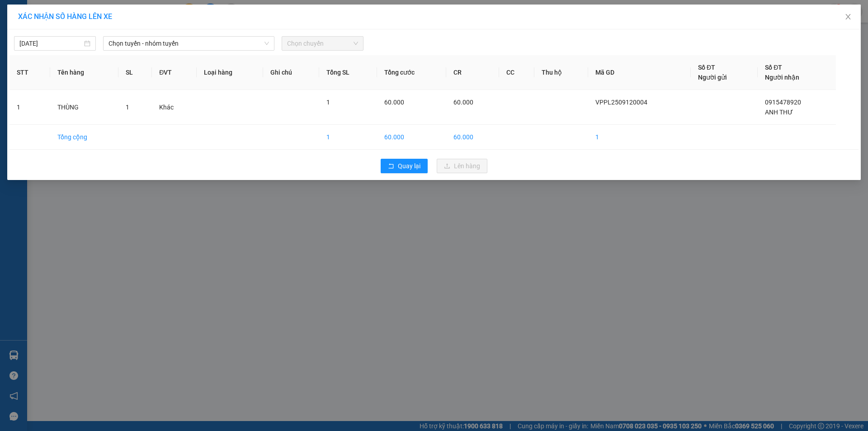  Describe the element at coordinates (231, 27) in the screenshot. I see `li: 26 Phó Cơ Điều, Phường 12` at that location.